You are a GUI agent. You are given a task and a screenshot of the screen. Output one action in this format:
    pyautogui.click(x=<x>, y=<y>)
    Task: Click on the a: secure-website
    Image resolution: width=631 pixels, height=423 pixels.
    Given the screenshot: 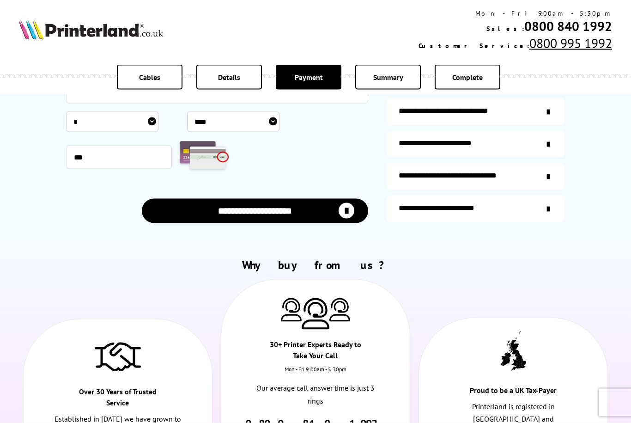 What is the action you would take?
    pyautogui.click(x=476, y=209)
    